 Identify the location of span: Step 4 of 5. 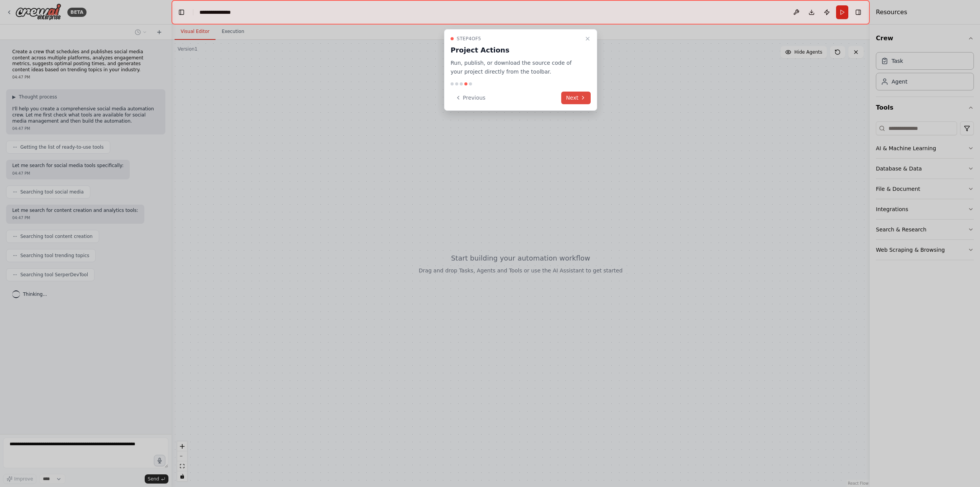
(469, 39).